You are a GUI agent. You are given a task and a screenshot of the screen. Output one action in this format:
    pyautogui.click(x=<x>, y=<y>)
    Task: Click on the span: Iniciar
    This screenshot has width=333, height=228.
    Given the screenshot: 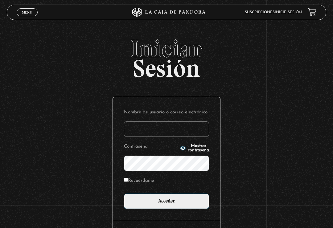 What is the action you would take?
    pyautogui.click(x=166, y=49)
    